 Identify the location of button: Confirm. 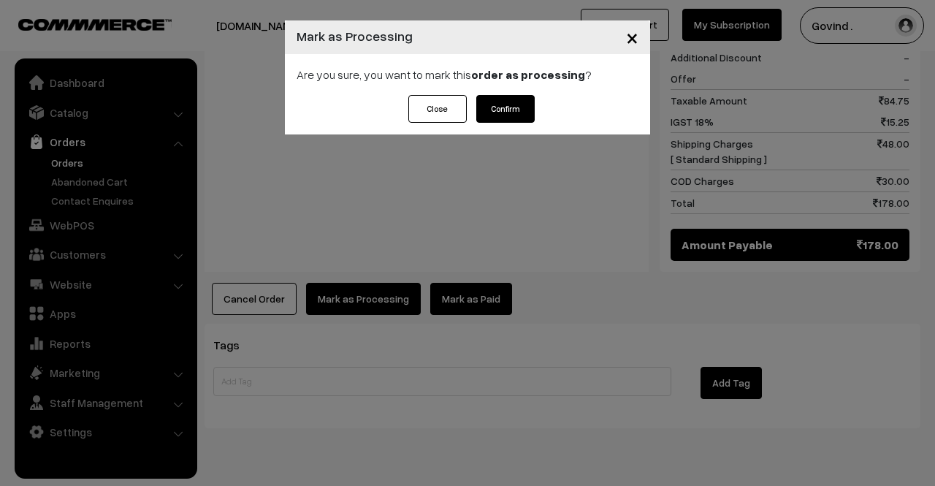
(506, 109).